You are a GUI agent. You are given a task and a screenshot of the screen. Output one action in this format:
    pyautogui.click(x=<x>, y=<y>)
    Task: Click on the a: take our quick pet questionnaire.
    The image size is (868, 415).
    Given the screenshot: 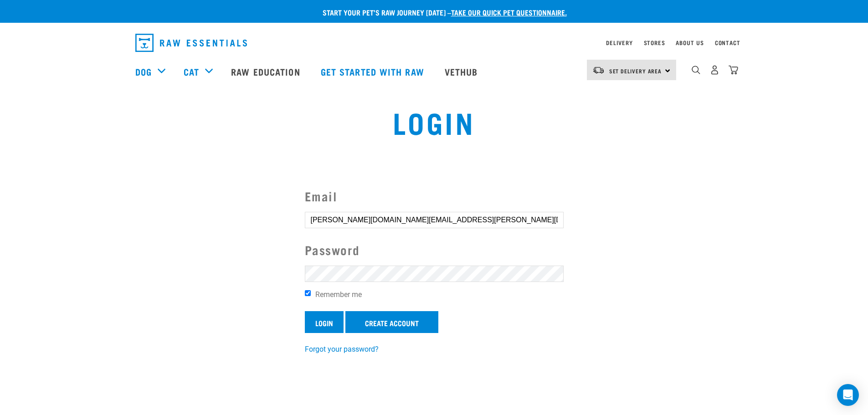 What is the action you would take?
    pyautogui.click(x=509, y=12)
    